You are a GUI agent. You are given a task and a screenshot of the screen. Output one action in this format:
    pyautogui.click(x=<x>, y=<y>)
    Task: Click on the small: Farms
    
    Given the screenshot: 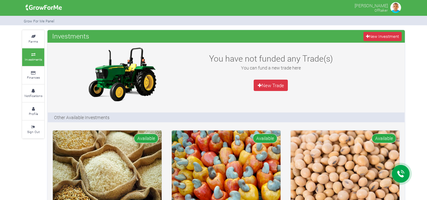 What is the action you would take?
    pyautogui.click(x=33, y=41)
    